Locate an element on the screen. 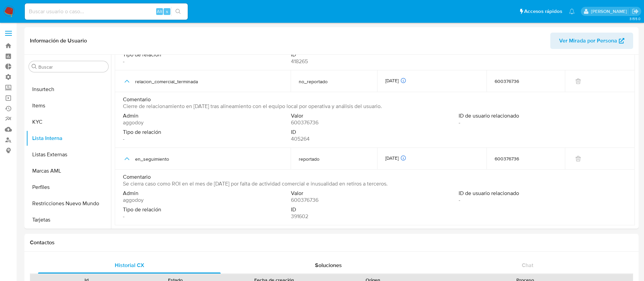 Image resolution: width=644 pixels, height=281 pixels. h1: Información de Usuario is located at coordinates (58, 40).